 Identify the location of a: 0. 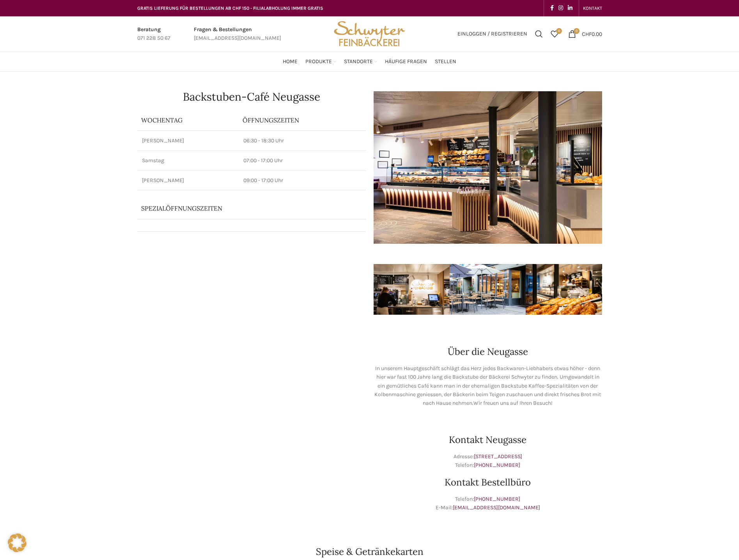
(554, 34).